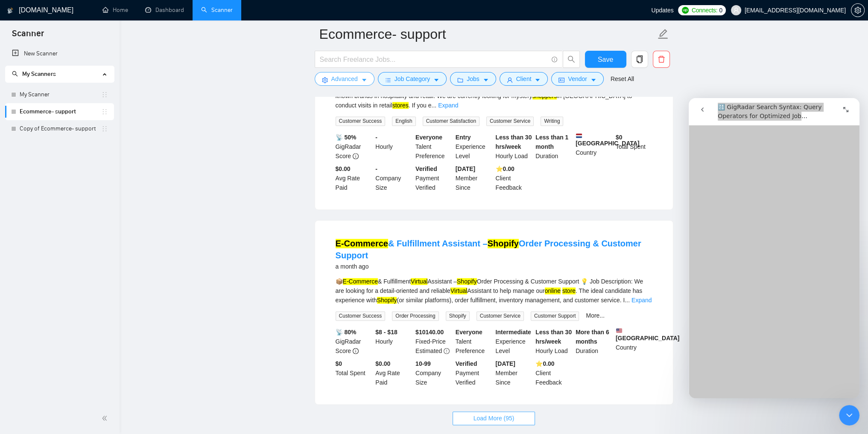  I want to click on button: settingAdvancedcaret-down, so click(345, 79).